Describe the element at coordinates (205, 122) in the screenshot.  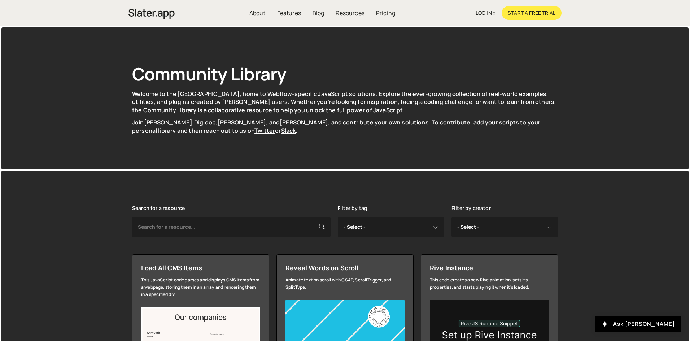
I see `a: Digidop` at that location.